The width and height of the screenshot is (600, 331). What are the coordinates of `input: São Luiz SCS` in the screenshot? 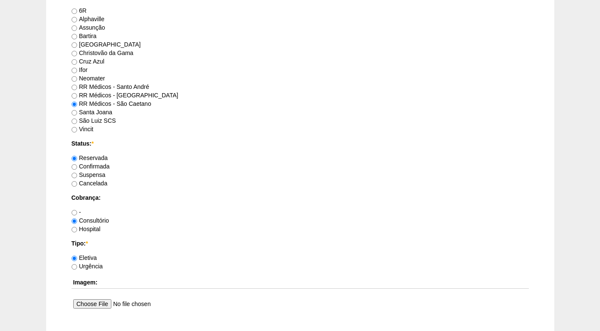 It's located at (74, 121).